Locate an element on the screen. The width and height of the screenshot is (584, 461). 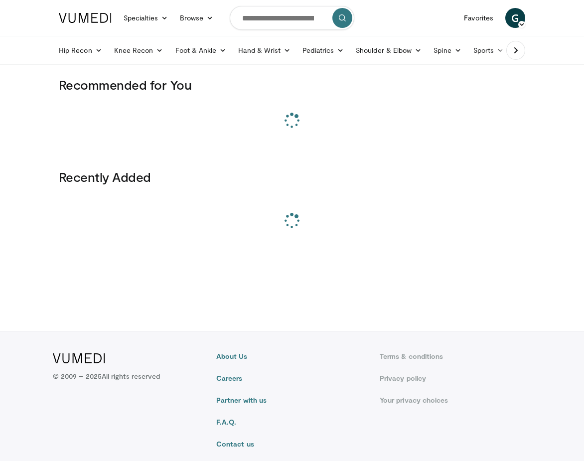
span: G is located at coordinates (515, 18).